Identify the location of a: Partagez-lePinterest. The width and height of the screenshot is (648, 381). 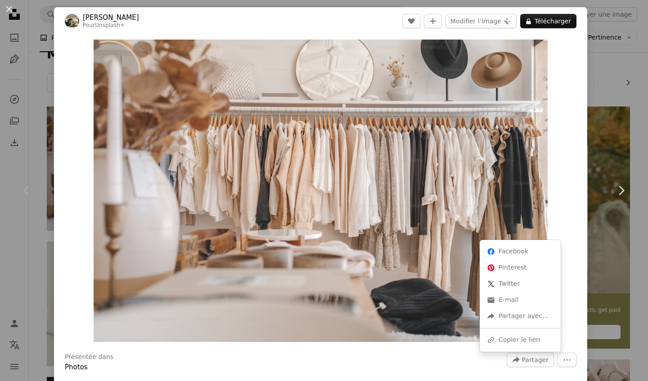
(520, 268).